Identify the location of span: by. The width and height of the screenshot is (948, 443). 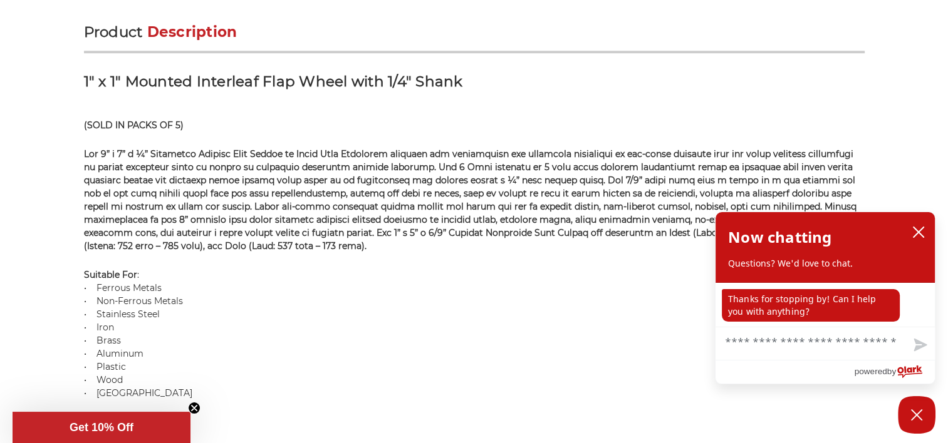
(891, 371).